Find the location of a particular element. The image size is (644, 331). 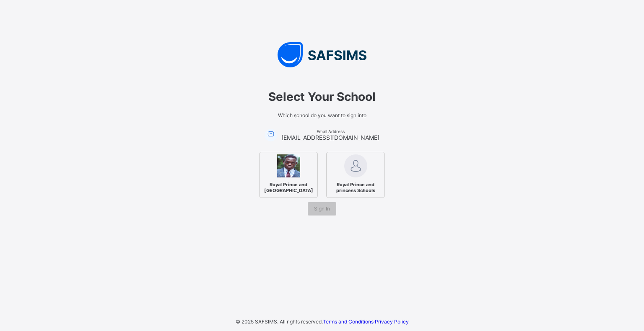

img: Royal Prince and princess Schools is located at coordinates (355, 166).